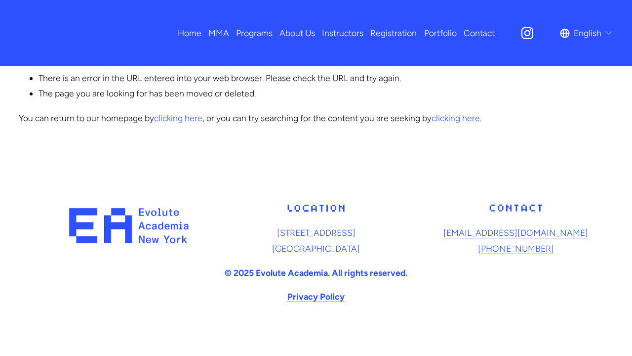 The width and height of the screenshot is (632, 356). I want to click on a: Privacy Policy, so click(316, 296).